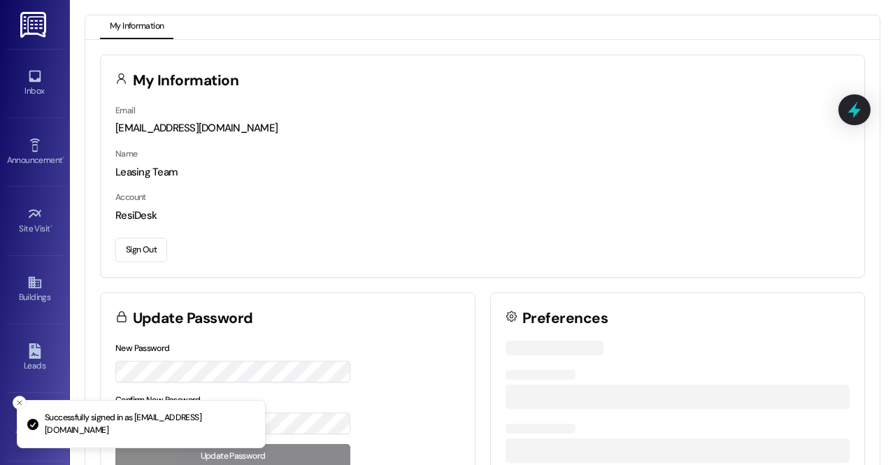 The height and width of the screenshot is (465, 895). Describe the element at coordinates (35, 358) in the screenshot. I see `a: Leads` at that location.